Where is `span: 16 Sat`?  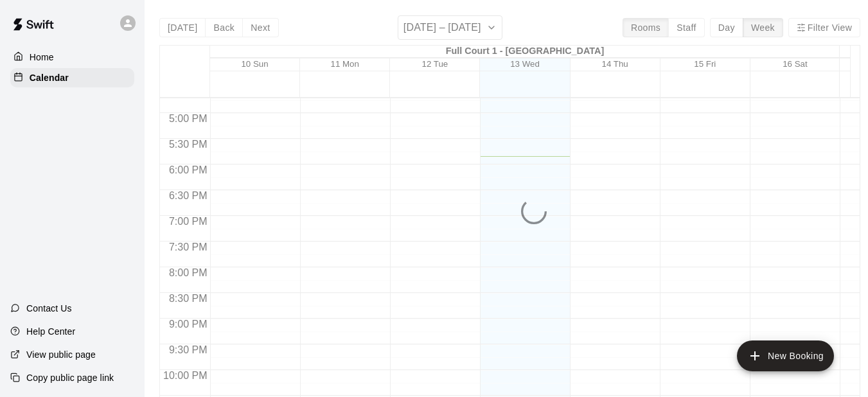 span: 16 Sat is located at coordinates (794, 64).